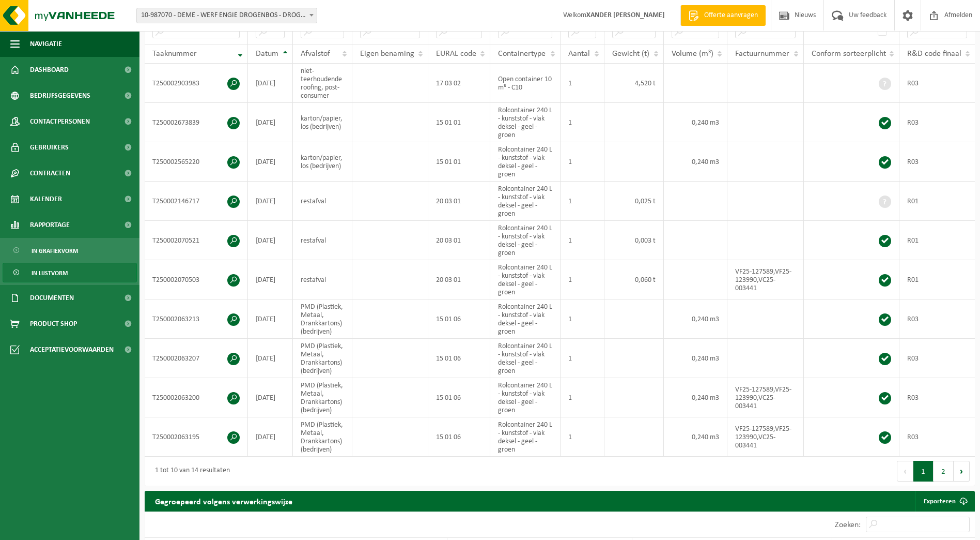 This screenshot has height=540, width=980. Describe the element at coordinates (943, 471) in the screenshot. I see `button: 2` at that location.